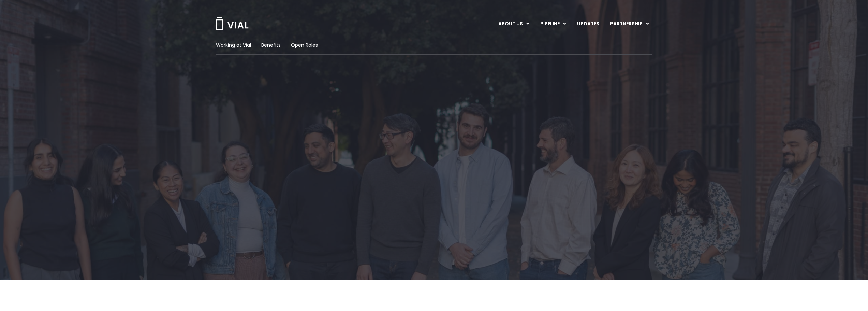 The width and height of the screenshot is (868, 311). Describe the element at coordinates (271, 45) in the screenshot. I see `a: Benefits` at that location.